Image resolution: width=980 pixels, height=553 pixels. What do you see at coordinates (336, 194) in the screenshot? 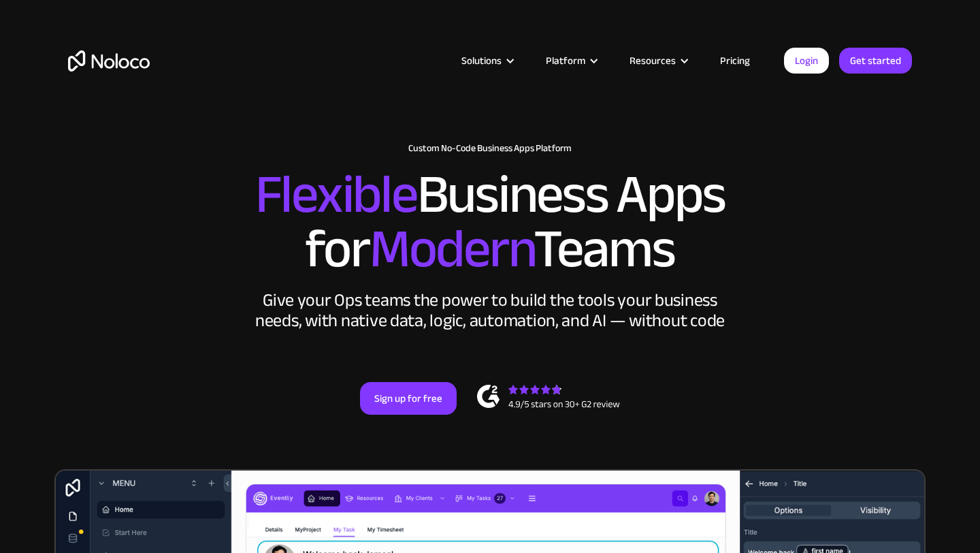
I see `span: Flexible` at bounding box center [336, 194].